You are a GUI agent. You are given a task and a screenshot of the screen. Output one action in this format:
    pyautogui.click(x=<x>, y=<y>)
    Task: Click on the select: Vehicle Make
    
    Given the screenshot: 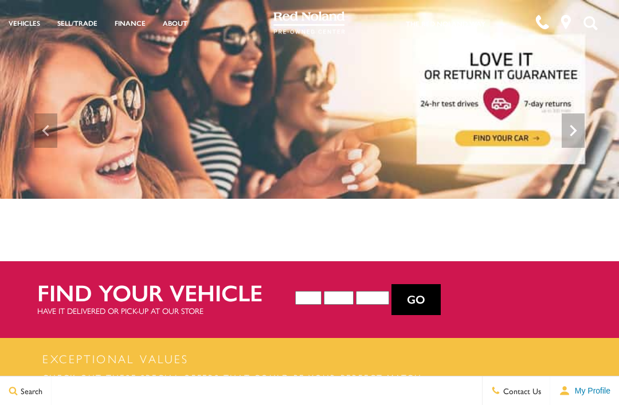 What is the action you would take?
    pyautogui.click(x=339, y=298)
    